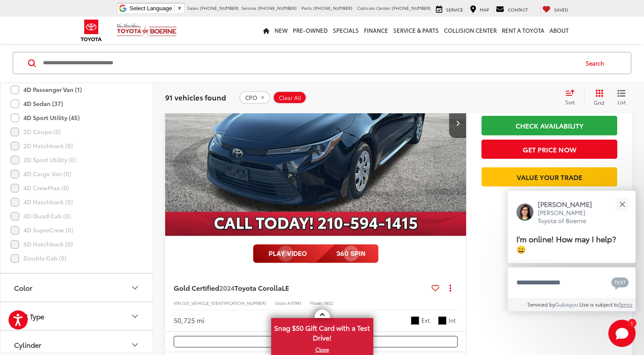 The width and height of the screenshot is (644, 355). Describe the element at coordinates (561, 10) in the screenshot. I see `span: Saved` at that location.